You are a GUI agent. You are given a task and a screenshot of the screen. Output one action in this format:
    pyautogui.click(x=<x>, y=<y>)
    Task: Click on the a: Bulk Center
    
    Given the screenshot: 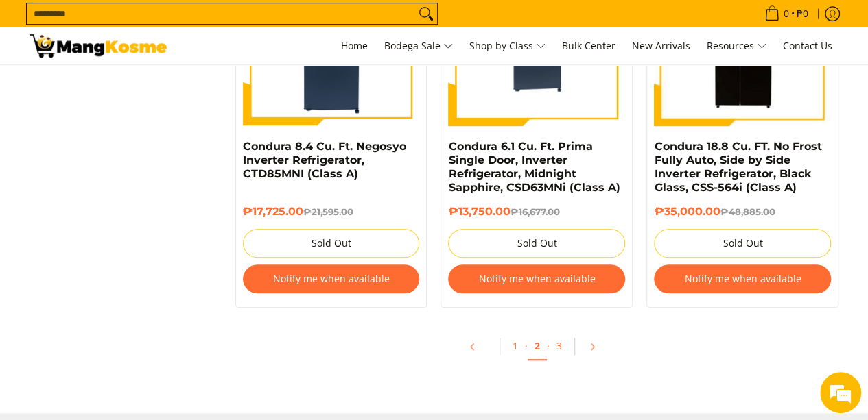 What is the action you would take?
    pyautogui.click(x=589, y=46)
    